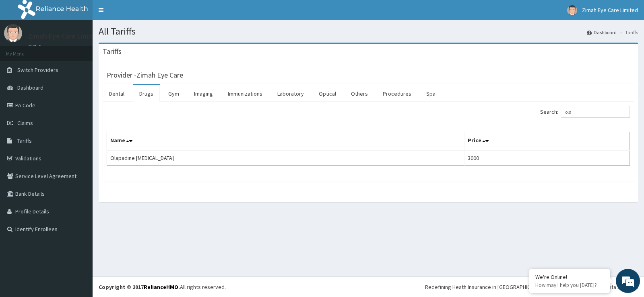  I want to click on h1: All Tariffs, so click(369, 31).